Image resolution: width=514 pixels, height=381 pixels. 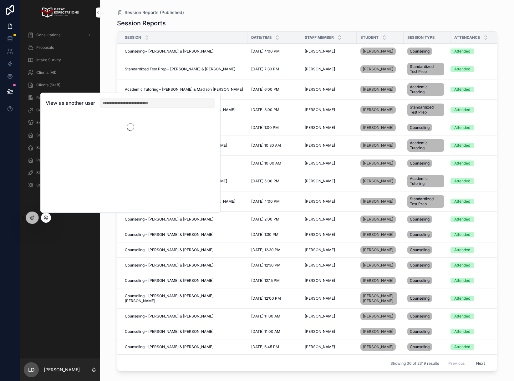 I want to click on span: Staff Member, so click(x=319, y=38).